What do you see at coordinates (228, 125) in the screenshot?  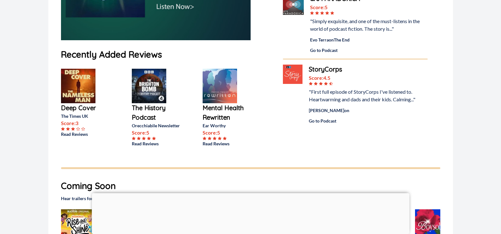 I see `p: Ear Worthy` at bounding box center [228, 125].